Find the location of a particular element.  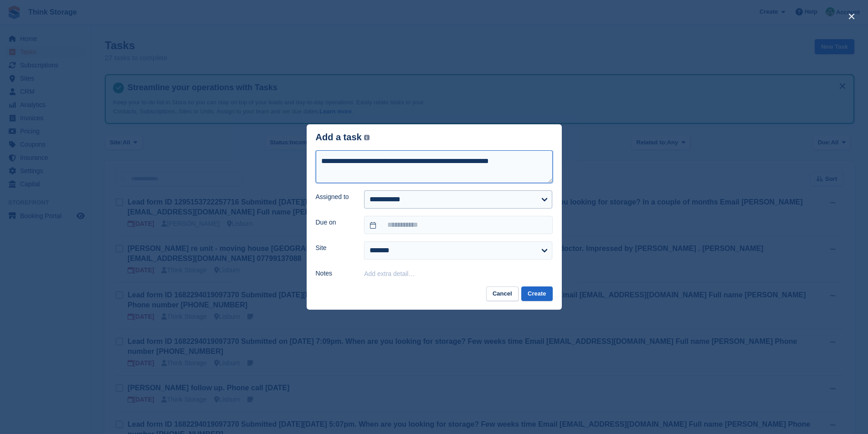

div: Add a task is located at coordinates (343, 137).